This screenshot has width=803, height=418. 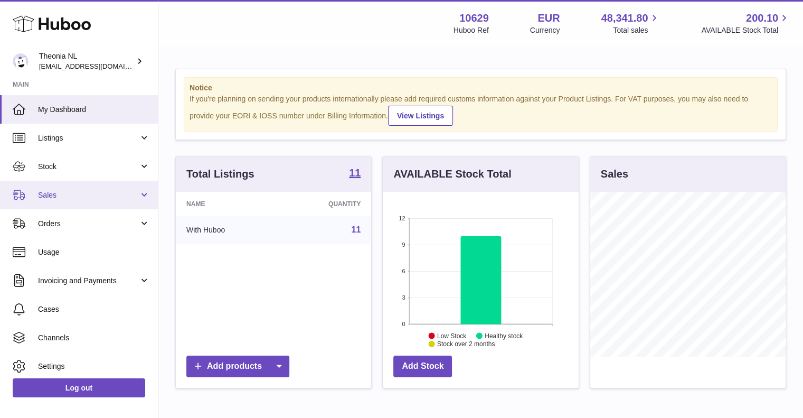 I want to click on text: 0, so click(x=404, y=324).